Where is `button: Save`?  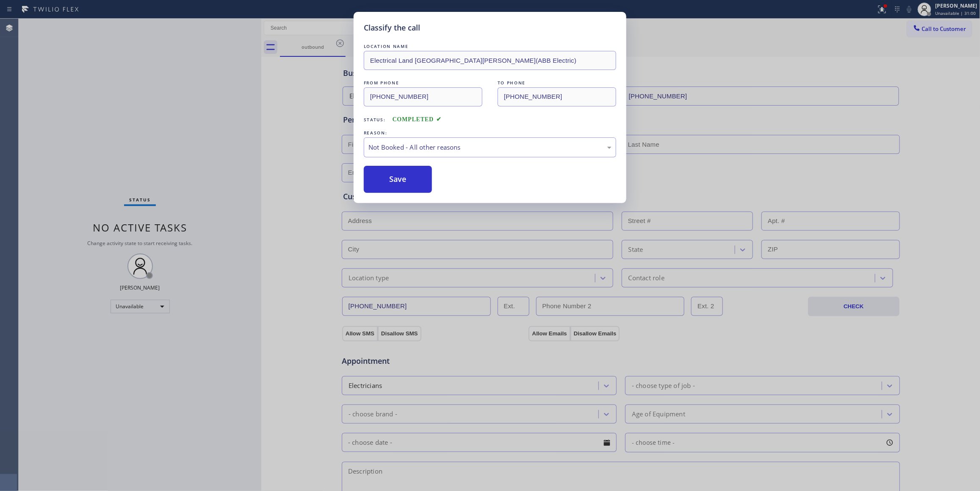
button: Save is located at coordinates (398, 179).